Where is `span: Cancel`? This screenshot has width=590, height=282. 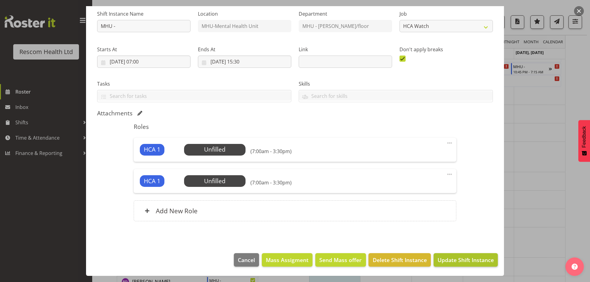 span: Cancel is located at coordinates (246, 260).